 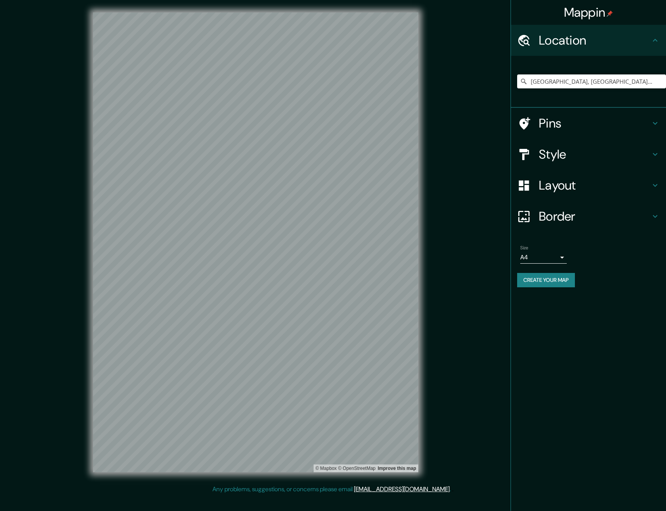 I want to click on div: Style, so click(x=589, y=154).